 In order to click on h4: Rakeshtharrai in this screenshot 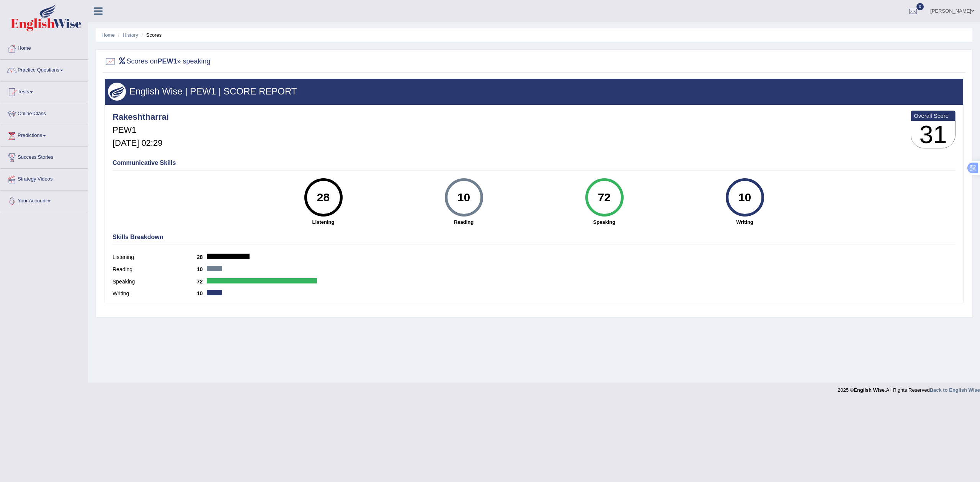, I will do `click(141, 117)`.